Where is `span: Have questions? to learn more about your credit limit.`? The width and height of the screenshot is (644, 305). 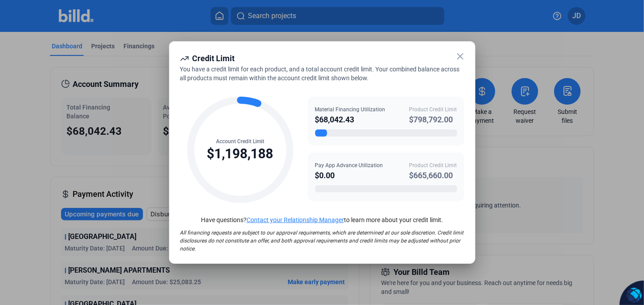 span: Have questions? to learn more about your credit limit. is located at coordinates (322, 220).